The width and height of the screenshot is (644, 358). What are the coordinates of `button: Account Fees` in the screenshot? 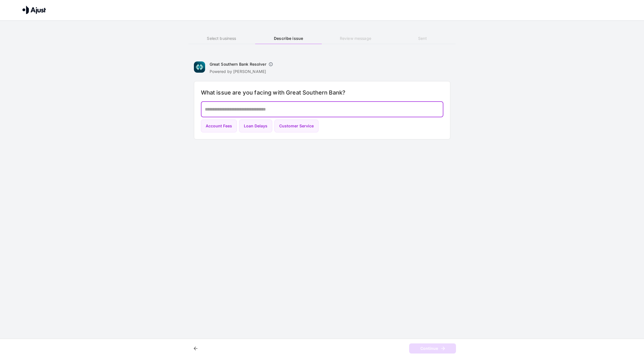 It's located at (219, 126).